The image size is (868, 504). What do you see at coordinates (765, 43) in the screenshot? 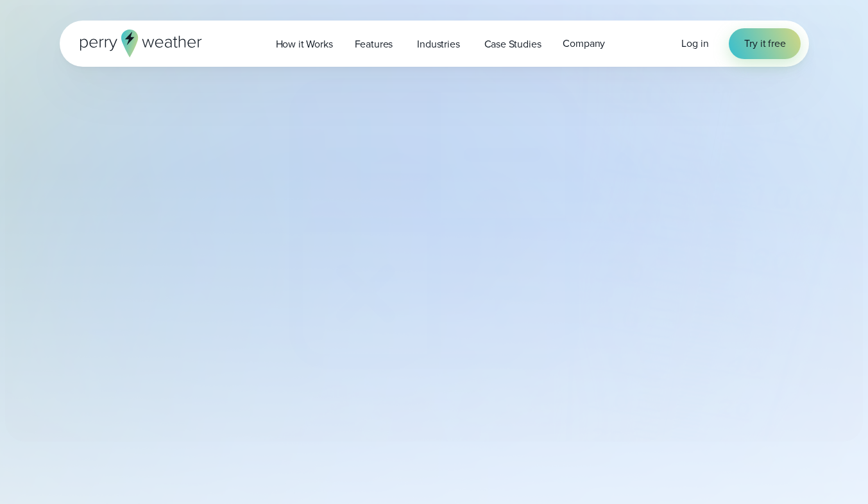
I see `span: Try it free` at bounding box center [765, 43].